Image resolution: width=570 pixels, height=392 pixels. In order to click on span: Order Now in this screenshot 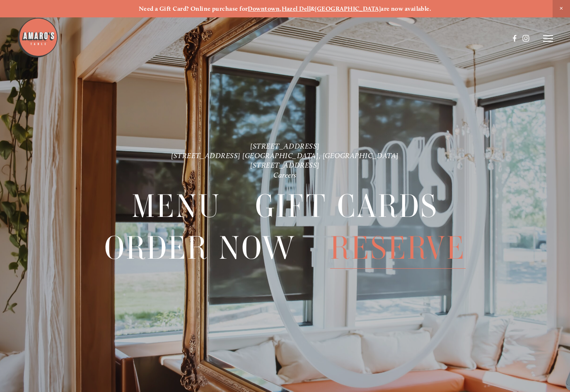, I will do `click(200, 248)`.